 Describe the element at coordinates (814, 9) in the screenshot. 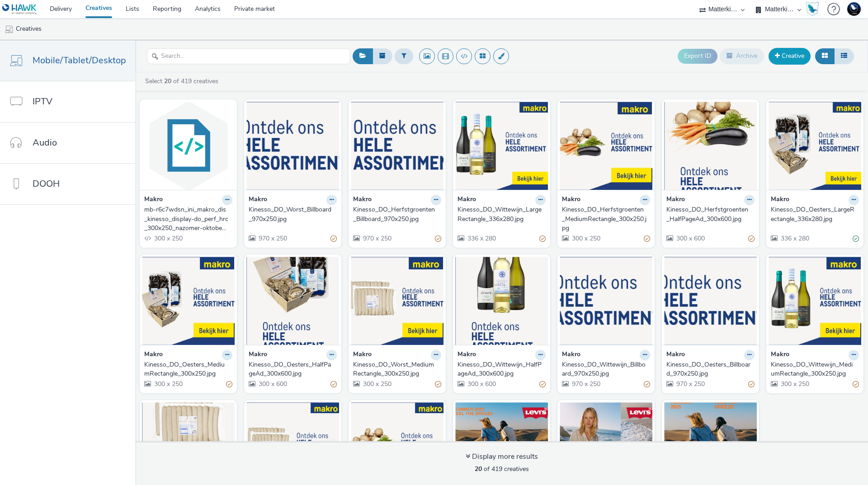

I see `a: Hawk Academy` at that location.